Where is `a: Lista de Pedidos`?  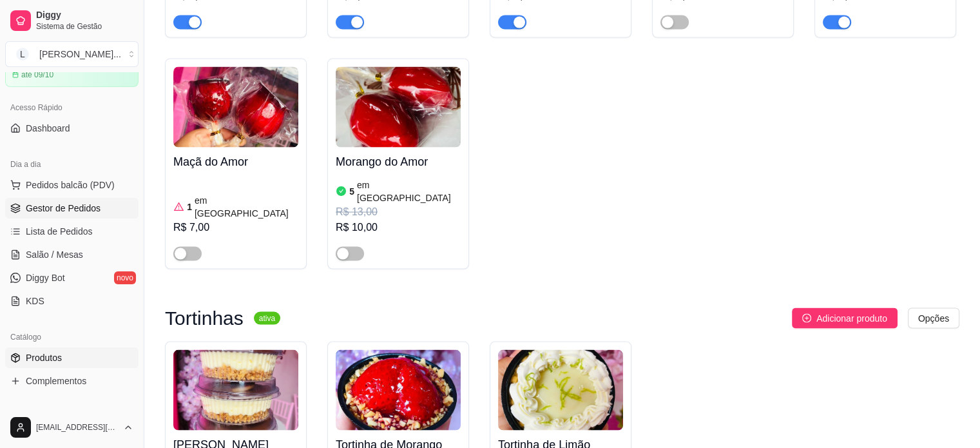
a: Lista de Pedidos is located at coordinates (71, 231).